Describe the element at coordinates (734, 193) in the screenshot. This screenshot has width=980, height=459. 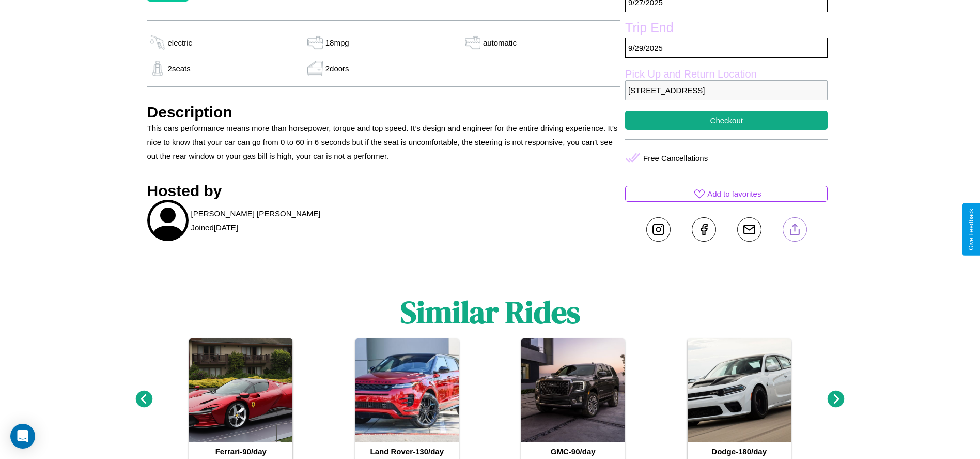
I see `p: Add to favorites` at that location.